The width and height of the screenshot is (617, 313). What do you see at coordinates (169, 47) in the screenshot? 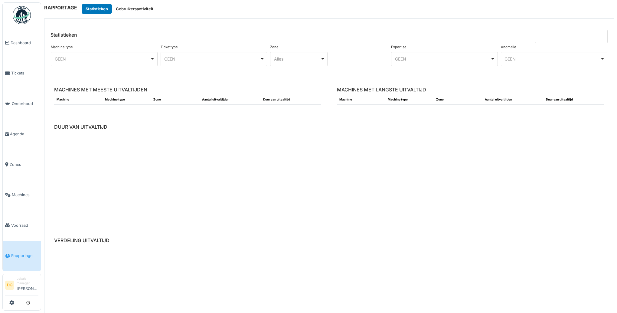
I see `label: Tickettype` at bounding box center [169, 47].